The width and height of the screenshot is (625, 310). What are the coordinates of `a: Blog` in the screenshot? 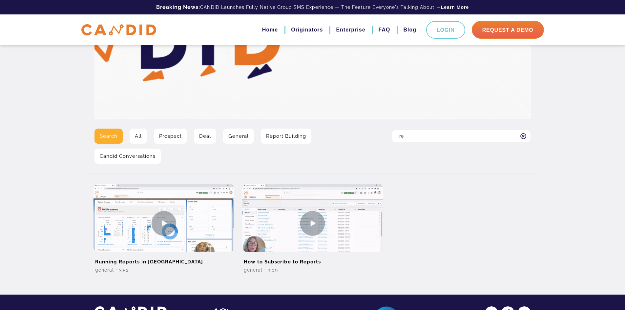 It's located at (410, 30).